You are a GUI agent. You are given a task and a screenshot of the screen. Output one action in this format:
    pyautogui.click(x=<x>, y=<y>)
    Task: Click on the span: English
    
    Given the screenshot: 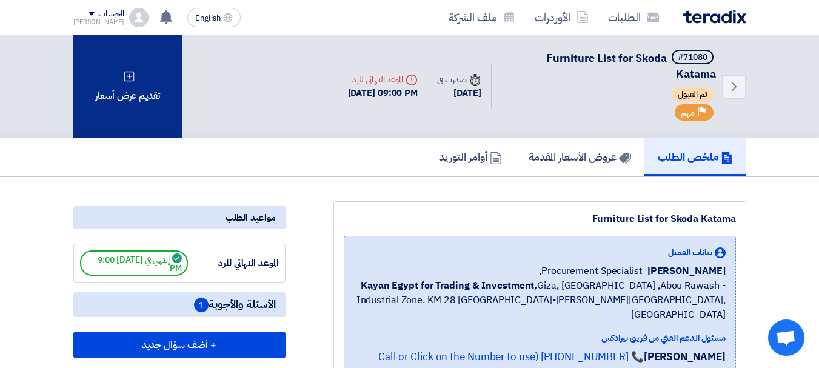 What is the action you would take?
    pyautogui.click(x=208, y=18)
    